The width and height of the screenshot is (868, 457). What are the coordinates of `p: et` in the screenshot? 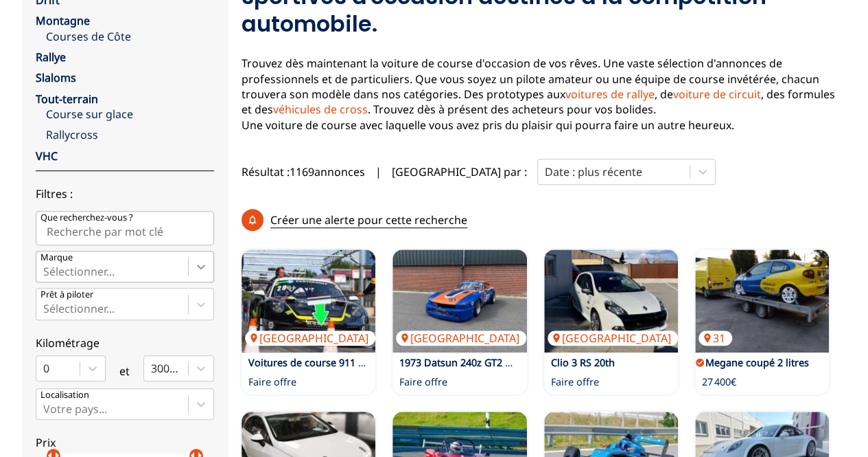 It's located at (124, 371).